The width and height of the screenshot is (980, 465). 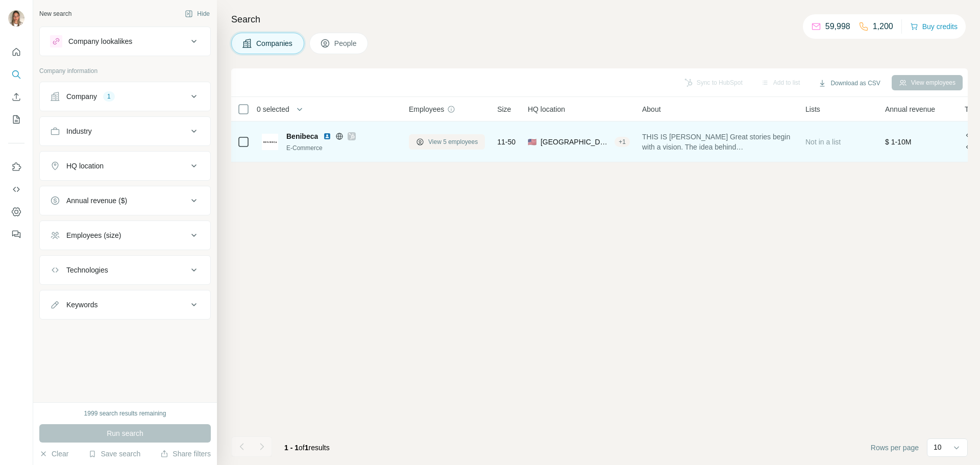 I want to click on span: View 5 employees, so click(x=453, y=142).